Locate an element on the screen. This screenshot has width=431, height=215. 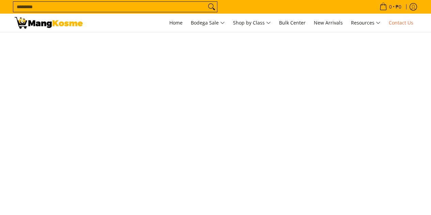
span: Bodega Sale is located at coordinates (208, 23).